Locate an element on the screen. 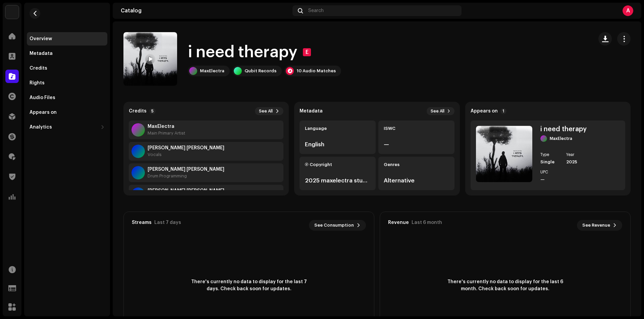 The height and width of the screenshot is (319, 644). div: 2025 maxelectra studios ltd is located at coordinates (337, 181).